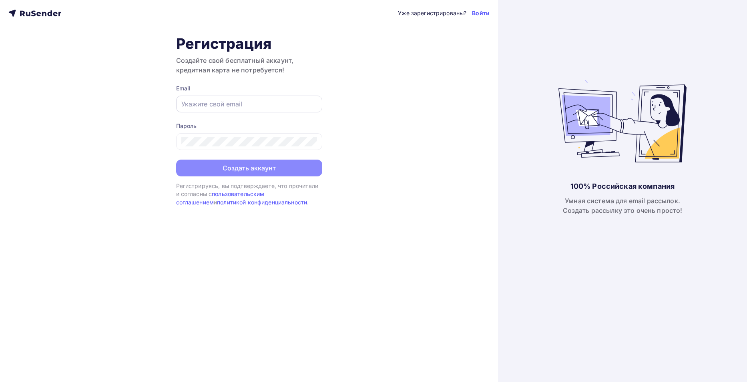  What do you see at coordinates (481, 13) in the screenshot?
I see `a: Войти` at bounding box center [481, 13].